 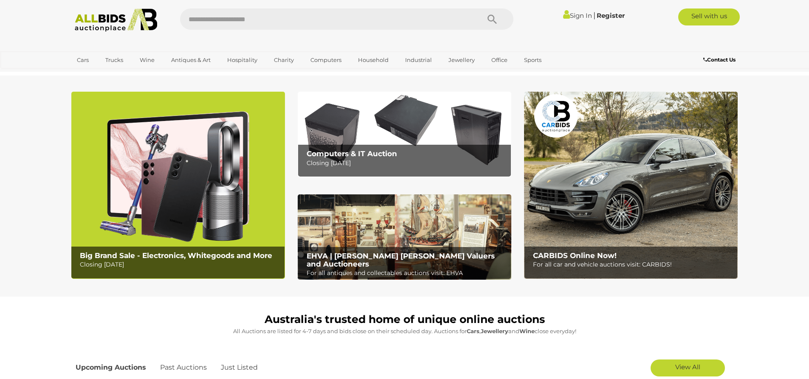 What do you see at coordinates (532, 60) in the screenshot?
I see `a: Sports` at bounding box center [532, 60].